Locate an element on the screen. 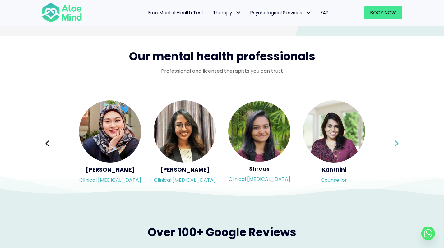  div: Slide 3 of 3 is located at coordinates (110, 144).